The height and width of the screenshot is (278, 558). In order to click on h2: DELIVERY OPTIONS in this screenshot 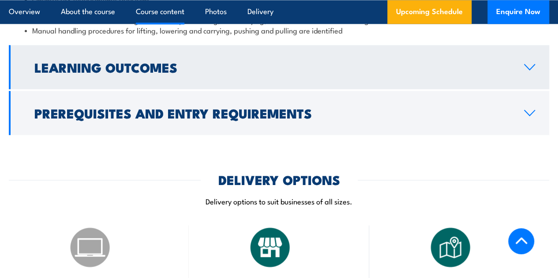, I will do `click(279, 179)`.